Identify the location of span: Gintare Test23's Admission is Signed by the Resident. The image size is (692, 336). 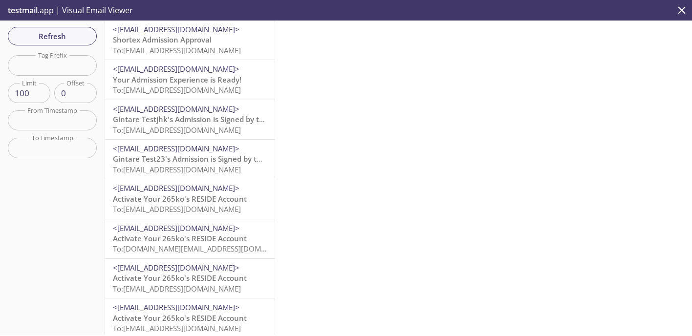
(206, 159).